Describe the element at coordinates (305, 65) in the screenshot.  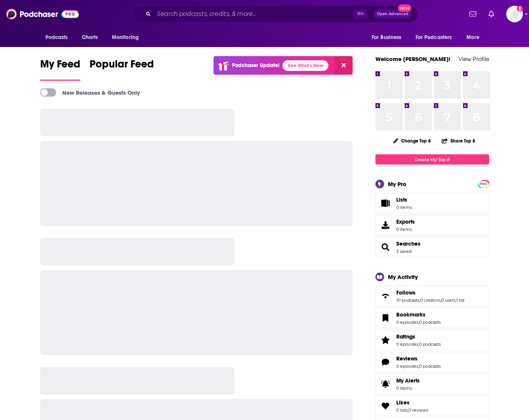
I see `a: See What's New` at that location.